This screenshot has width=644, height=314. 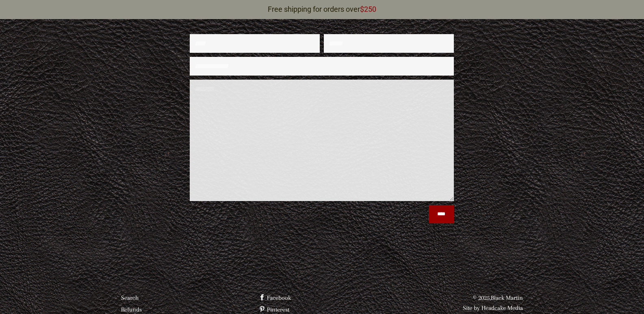 What do you see at coordinates (131, 309) in the screenshot?
I see `a: Refunds` at bounding box center [131, 309].